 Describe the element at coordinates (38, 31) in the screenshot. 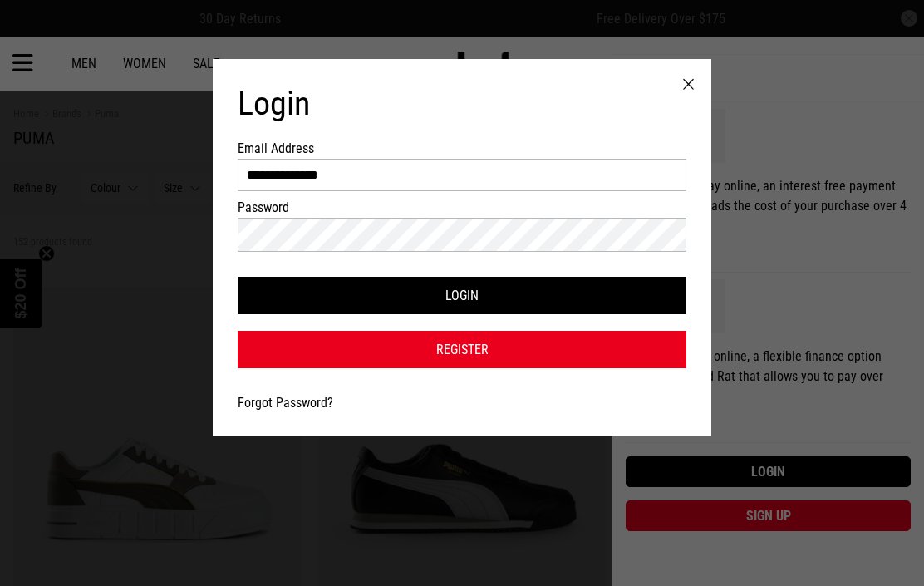

I see `button: Open LiveChat chat widget` at that location.